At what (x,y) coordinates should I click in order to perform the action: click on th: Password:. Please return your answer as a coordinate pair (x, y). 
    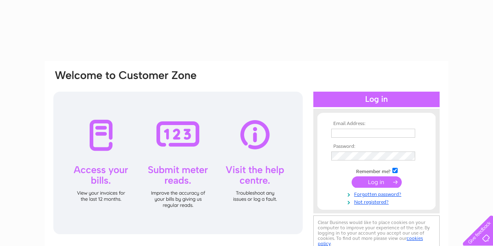
    Looking at the image, I should click on (376, 147).